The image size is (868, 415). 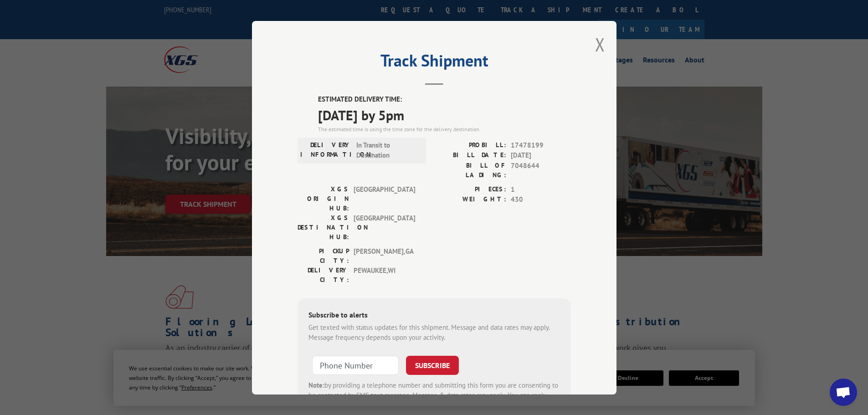 I want to click on label: XGS ORIGIN HUB:, so click(x=323, y=198).